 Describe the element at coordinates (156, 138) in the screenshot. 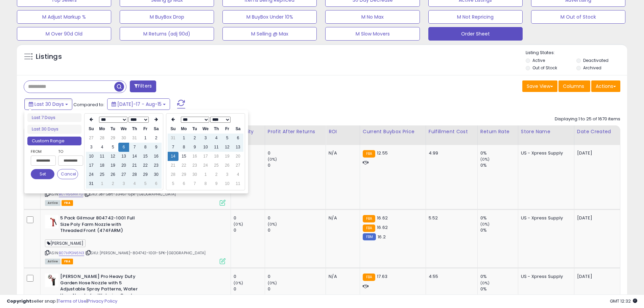

I see `td: 2` at that location.